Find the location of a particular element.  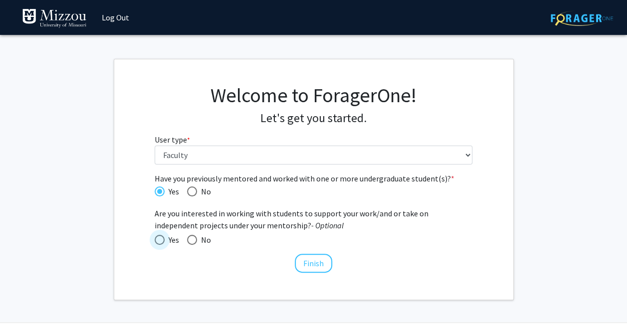

label: User type is located at coordinates (172, 140).